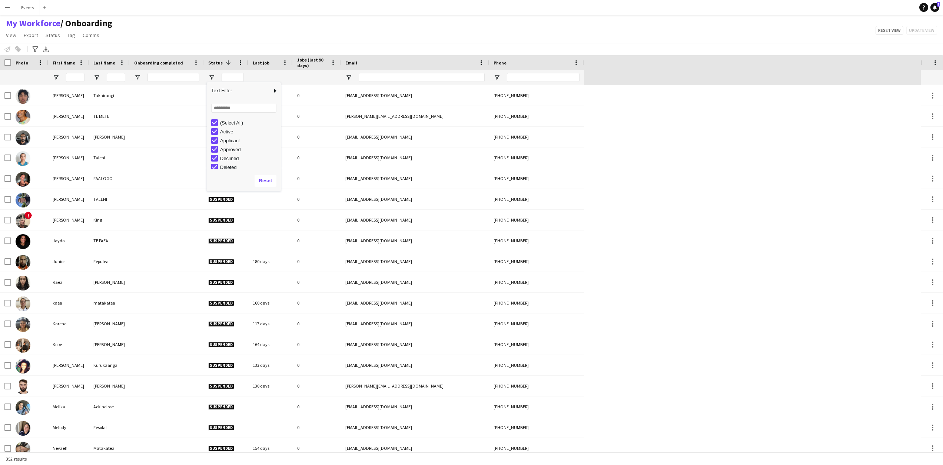 The height and width of the screenshot is (465, 943). Describe the element at coordinates (23, 221) in the screenshot. I see `img: Jason King` at that location.